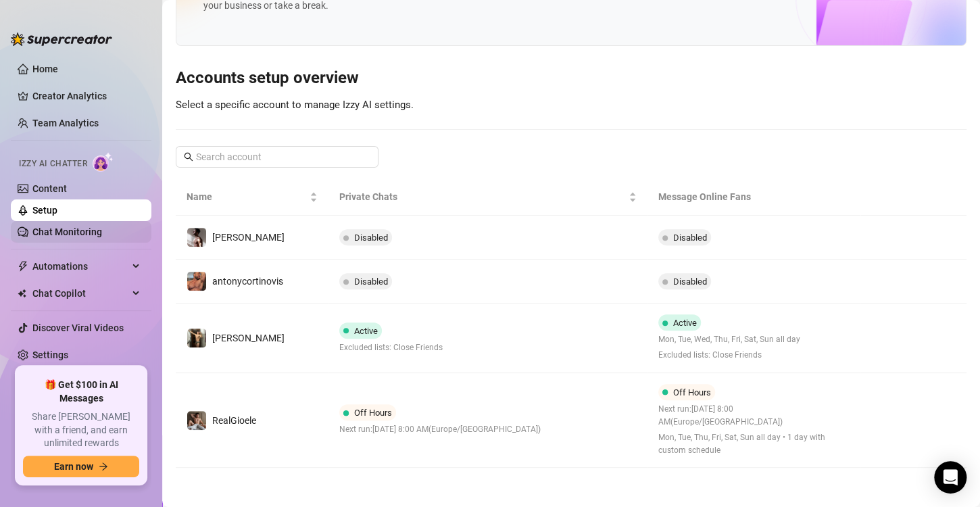  I want to click on span: Mon, Tue, Wed, Thu, Fri, Sat, Sun all day, so click(729, 339).